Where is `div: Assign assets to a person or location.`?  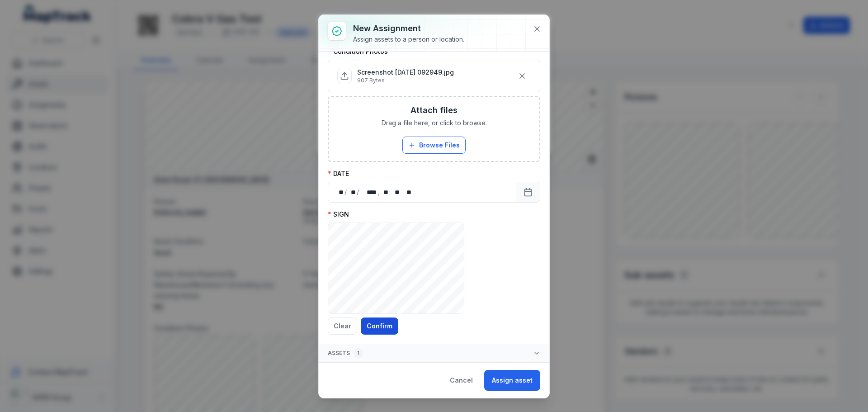 div: Assign assets to a person or location. is located at coordinates (409, 39).